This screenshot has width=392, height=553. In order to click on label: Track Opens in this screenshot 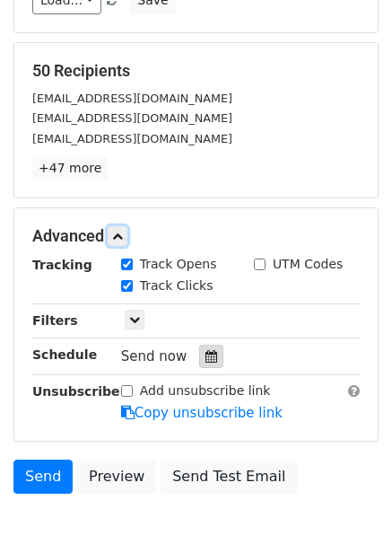, I will do `click(178, 264)`.